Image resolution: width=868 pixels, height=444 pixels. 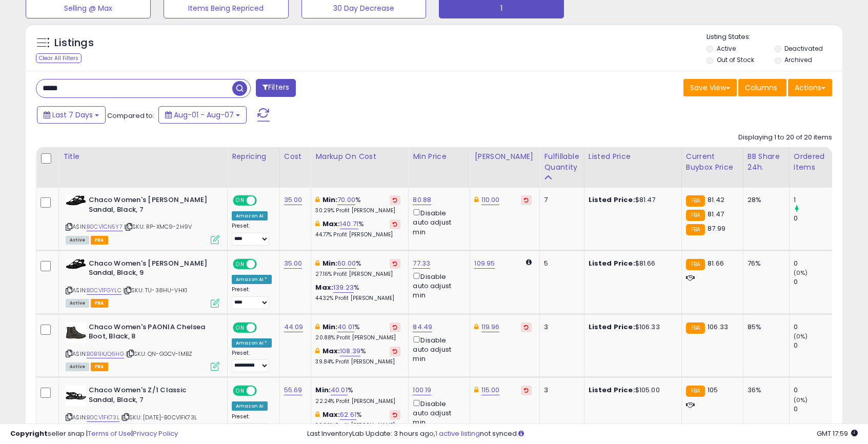 I want to click on button: Aug-01 - Aug-07, so click(x=203, y=115).